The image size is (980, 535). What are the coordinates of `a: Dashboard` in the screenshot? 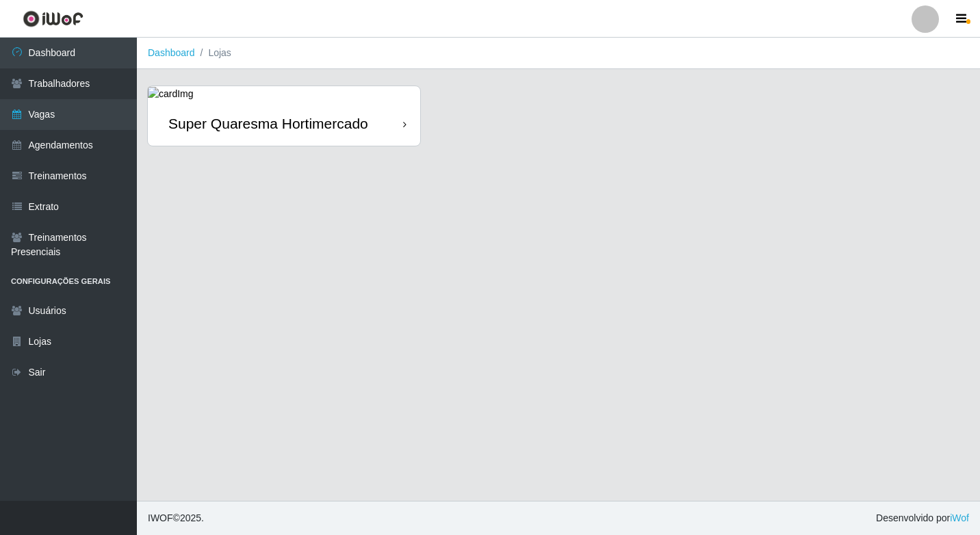 It's located at (172, 53).